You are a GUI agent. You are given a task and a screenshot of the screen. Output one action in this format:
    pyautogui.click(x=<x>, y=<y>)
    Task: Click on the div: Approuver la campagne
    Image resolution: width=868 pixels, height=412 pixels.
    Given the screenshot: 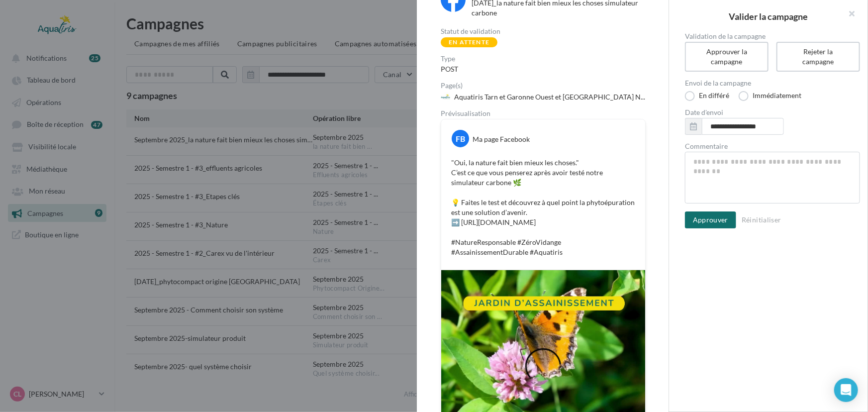 What is the action you would take?
    pyautogui.click(x=726, y=57)
    